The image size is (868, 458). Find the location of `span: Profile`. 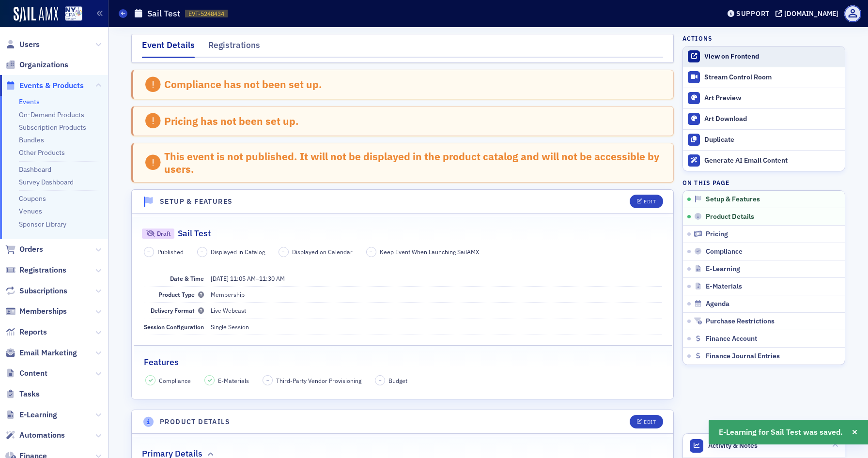

span: Profile is located at coordinates (853, 14).